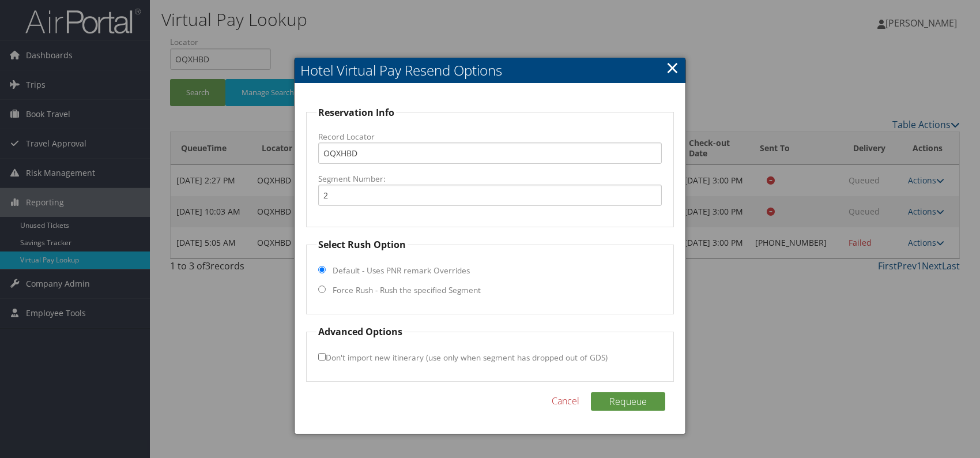 The width and height of the screenshot is (980, 458). What do you see at coordinates (463, 357) in the screenshot?
I see `label: Don't import new itinerary (use only when segment has dropped out of GDS)` at bounding box center [463, 357].